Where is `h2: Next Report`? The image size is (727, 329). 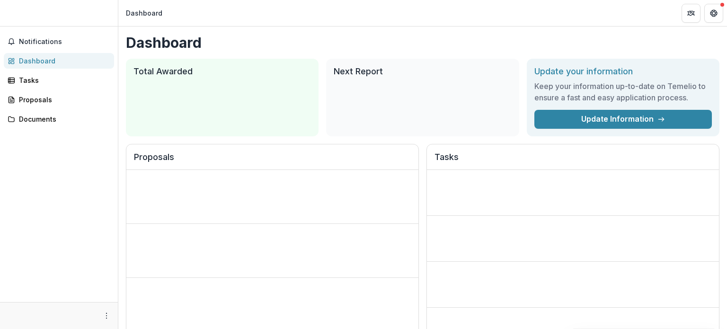
h2: Next Report is located at coordinates (422, 71).